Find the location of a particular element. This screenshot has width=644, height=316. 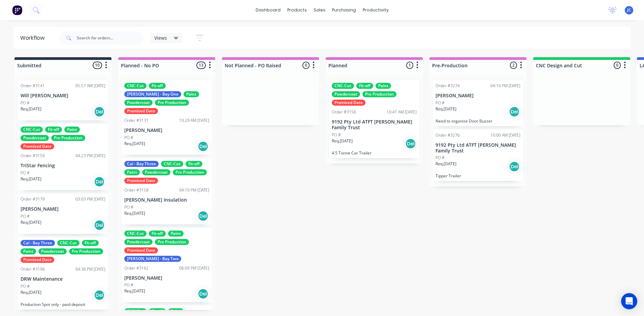

div: Workflow is located at coordinates (34, 38).